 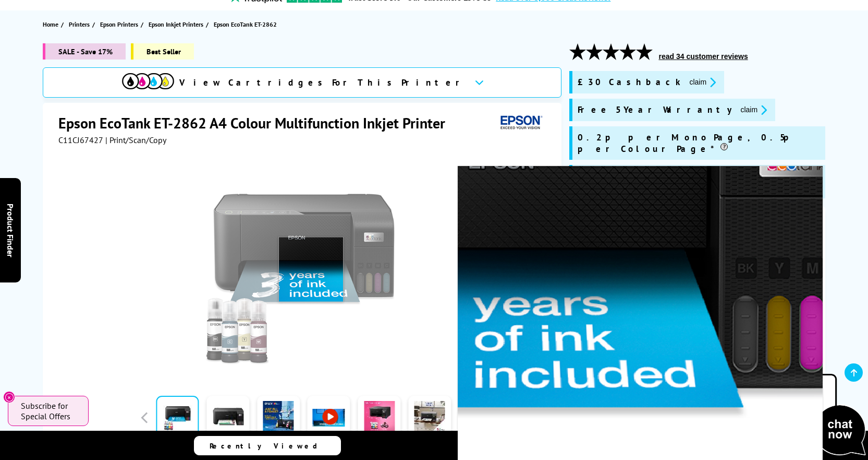 What do you see at coordinates (50, 411) in the screenshot?
I see `span: Subscribe for Special Offers` at bounding box center [50, 411].